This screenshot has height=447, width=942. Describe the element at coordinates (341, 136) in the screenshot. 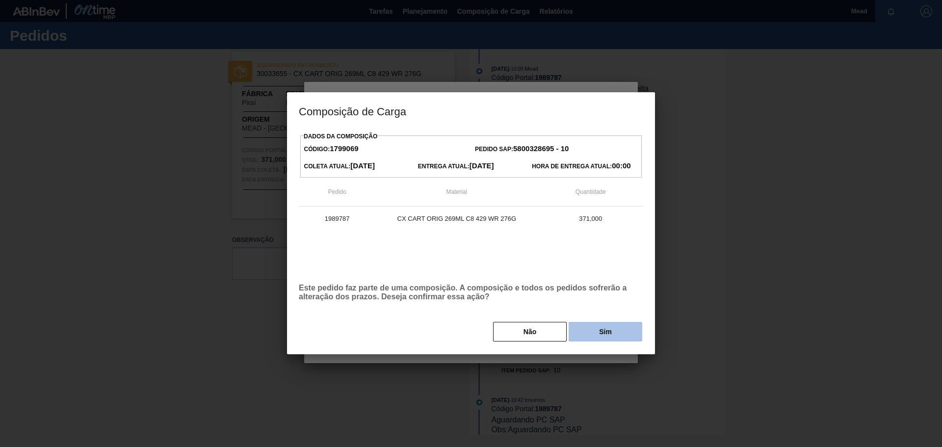

I see `label: Dados da Composição` at that location.